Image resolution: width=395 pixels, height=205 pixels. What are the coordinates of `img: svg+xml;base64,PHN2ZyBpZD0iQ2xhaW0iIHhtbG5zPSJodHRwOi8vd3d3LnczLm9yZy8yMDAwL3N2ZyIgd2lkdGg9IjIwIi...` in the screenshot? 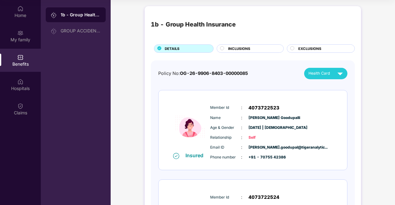 It's located at (20, 106).